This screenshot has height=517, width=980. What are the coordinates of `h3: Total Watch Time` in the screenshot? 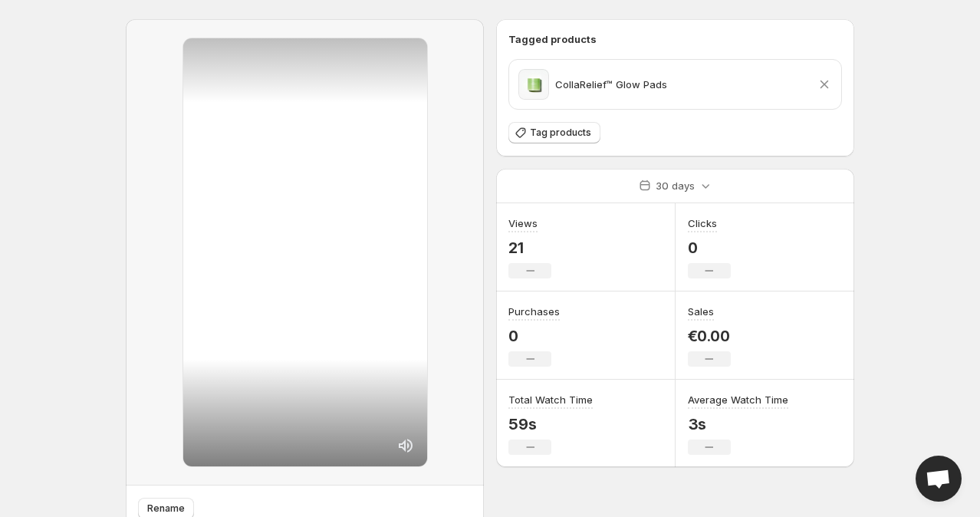 It's located at (551, 400).